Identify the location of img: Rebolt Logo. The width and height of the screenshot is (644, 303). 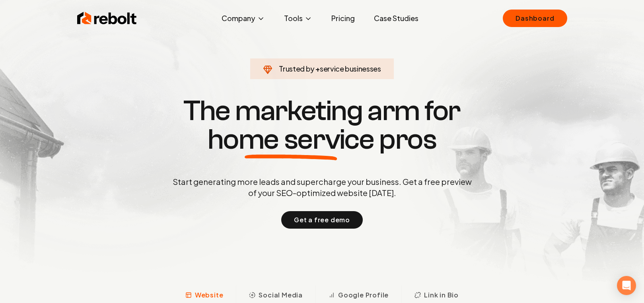
(107, 18).